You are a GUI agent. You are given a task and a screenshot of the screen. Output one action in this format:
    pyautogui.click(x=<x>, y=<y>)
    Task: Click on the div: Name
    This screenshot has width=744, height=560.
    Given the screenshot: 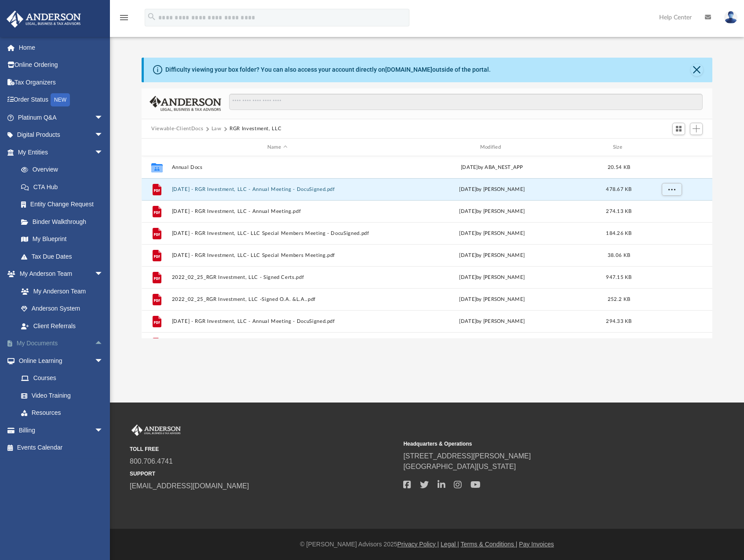 What is the action you would take?
    pyautogui.click(x=277, y=148)
    